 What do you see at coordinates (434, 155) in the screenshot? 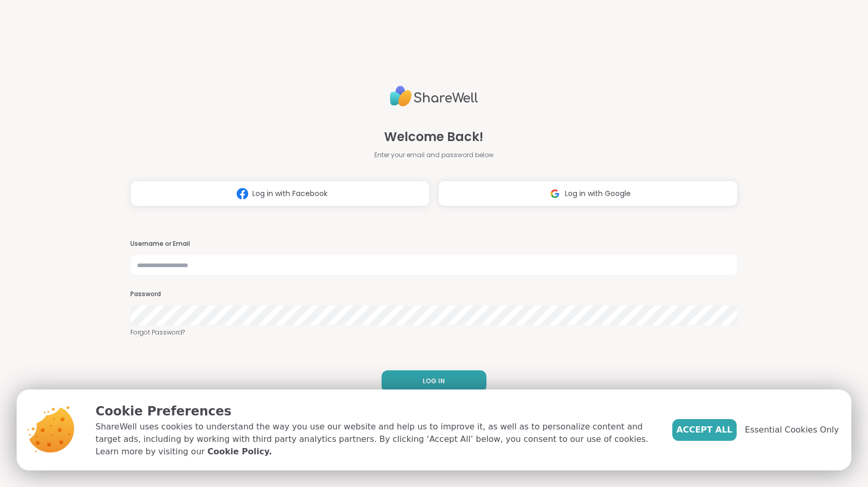
I see `span: Enter your email and password below` at bounding box center [434, 155].